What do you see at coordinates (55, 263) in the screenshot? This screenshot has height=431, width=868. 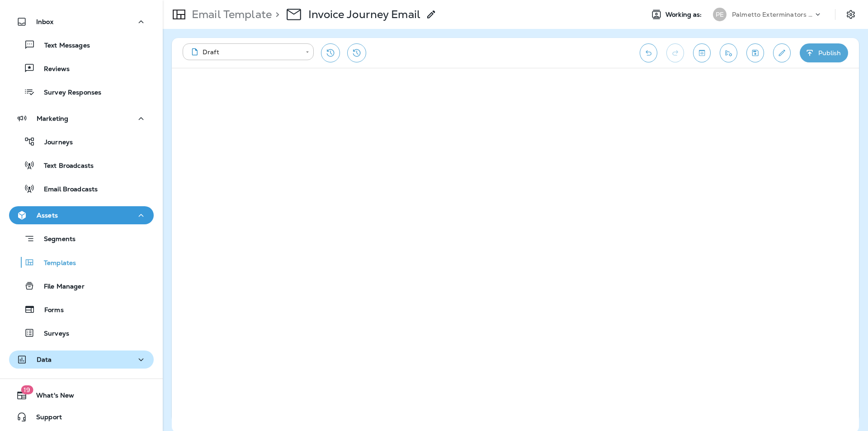 I see `p: Templates` at bounding box center [55, 263].